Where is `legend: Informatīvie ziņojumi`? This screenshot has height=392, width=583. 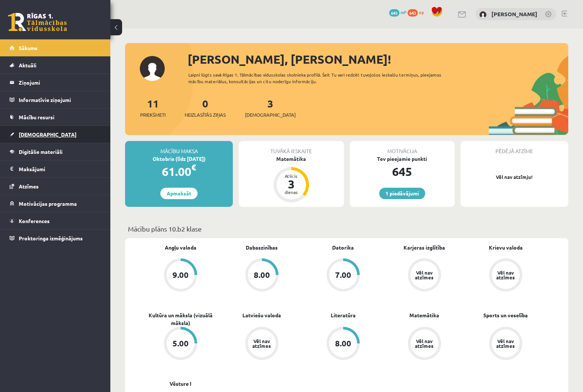 legend: Informatīvie ziņojumi is located at coordinates (60, 100).